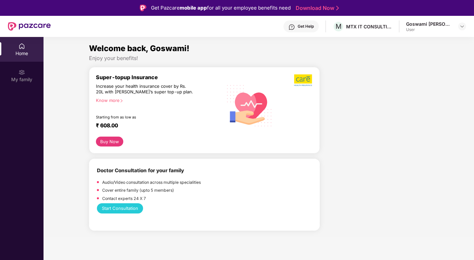  I want to click on p: Contact experts 24 X 7, so click(124, 198).